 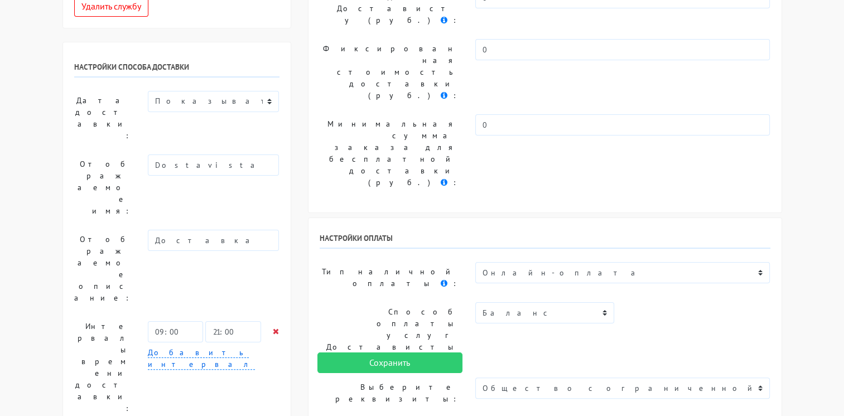 What do you see at coordinates (201, 359) in the screenshot?
I see `a: Добавить интервал` at bounding box center [201, 359].